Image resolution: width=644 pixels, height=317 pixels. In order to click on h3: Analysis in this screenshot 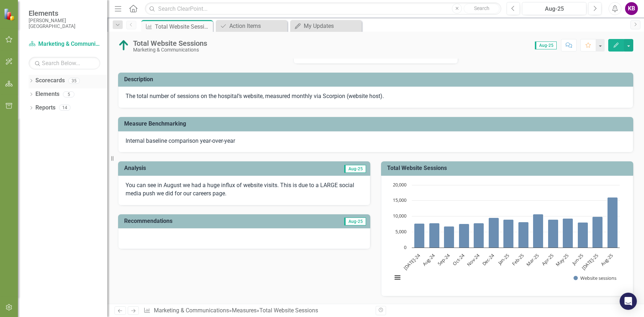, I will do `click(184, 168)`.